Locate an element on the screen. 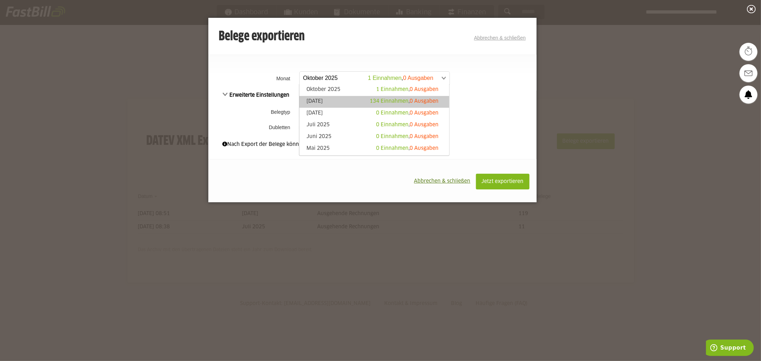 This screenshot has width=761, height=361. a: Oktober 2025 is located at coordinates (374, 90).